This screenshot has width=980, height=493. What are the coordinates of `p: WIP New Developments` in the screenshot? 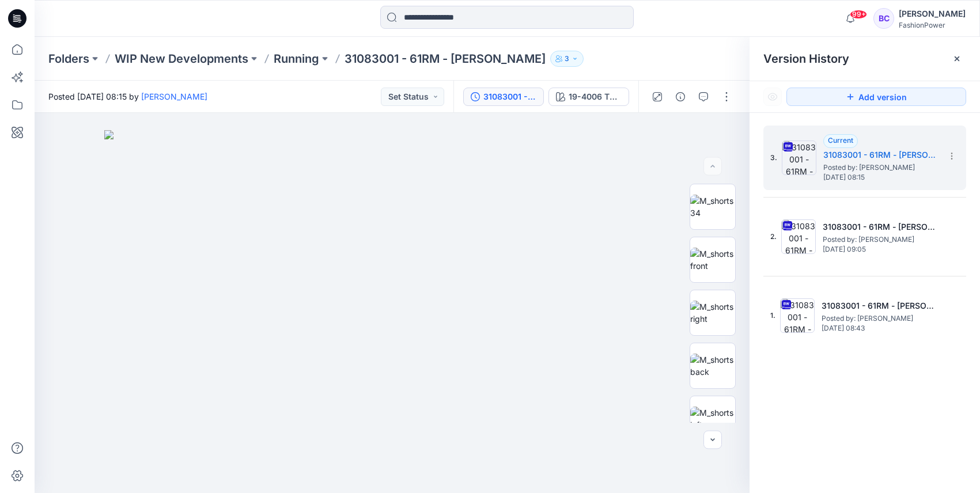 It's located at (182, 59).